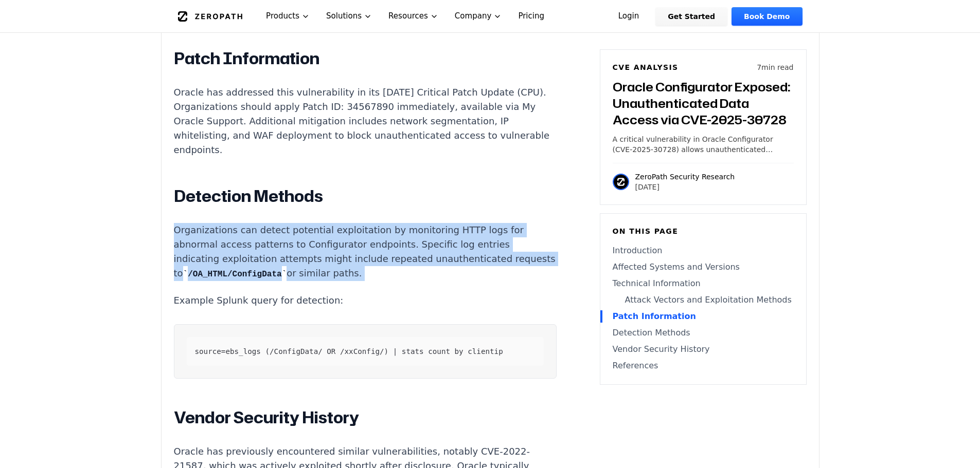  Describe the element at coordinates (365, 418) in the screenshot. I see `h2: Vendor Security History` at that location.